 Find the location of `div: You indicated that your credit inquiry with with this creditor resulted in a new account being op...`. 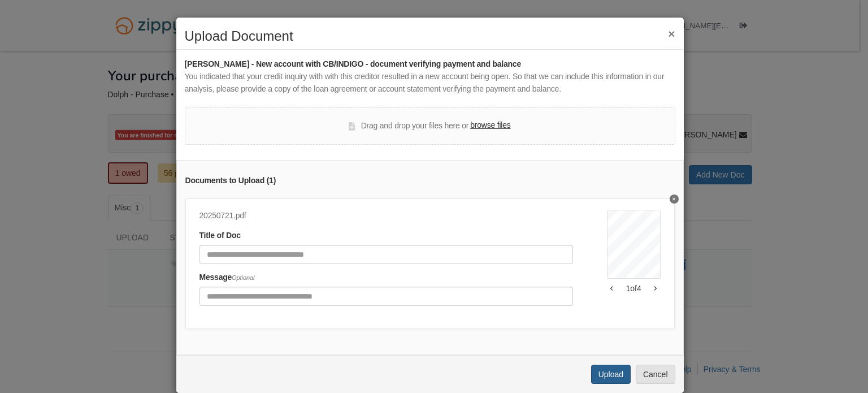

div: You indicated that your credit inquiry with with this creditor resulted in a new account being op... is located at coordinates (430, 83).